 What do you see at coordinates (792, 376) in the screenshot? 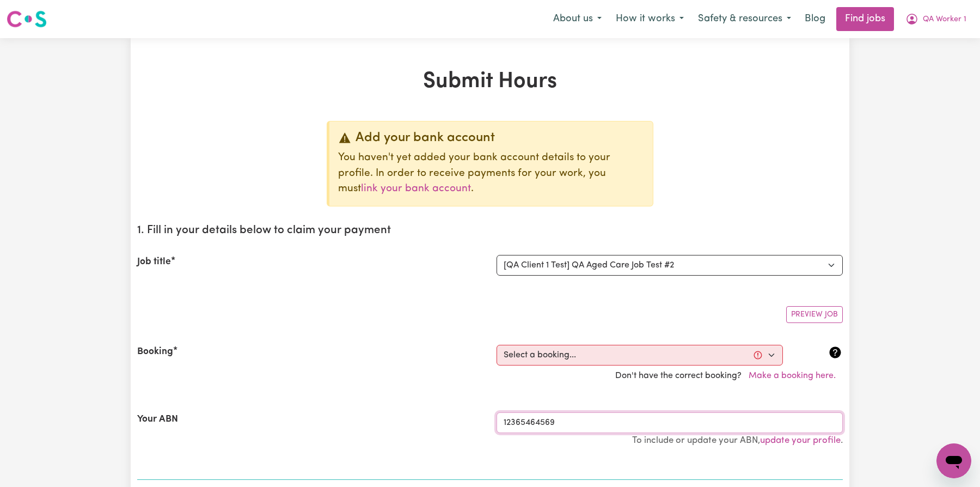
I see `button: Make a booking here.` at bounding box center [792, 376].